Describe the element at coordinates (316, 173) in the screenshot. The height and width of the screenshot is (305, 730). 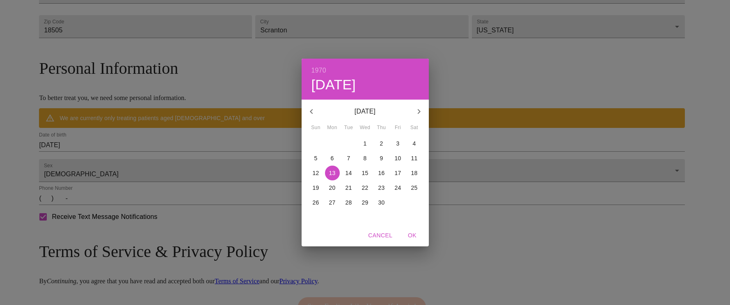
I see `button: 12` at that location.